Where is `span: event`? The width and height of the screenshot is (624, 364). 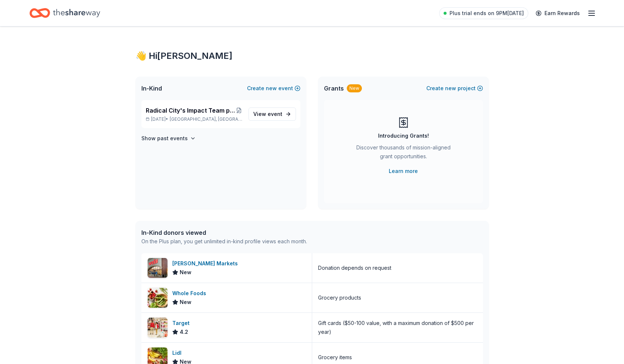
span: event is located at coordinates (275, 114).